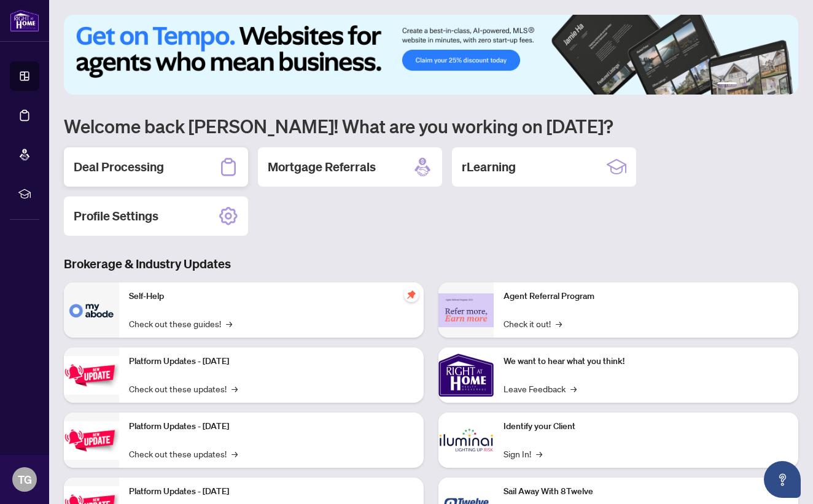  What do you see at coordinates (540, 388) in the screenshot?
I see `a: Leave Feedback→` at bounding box center [540, 388].